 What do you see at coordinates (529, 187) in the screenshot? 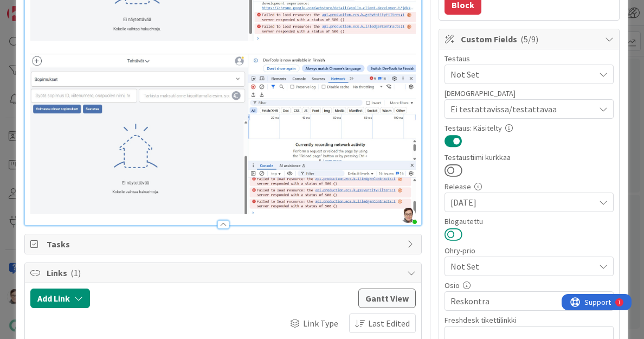
I see `div: Release` at bounding box center [529, 187].